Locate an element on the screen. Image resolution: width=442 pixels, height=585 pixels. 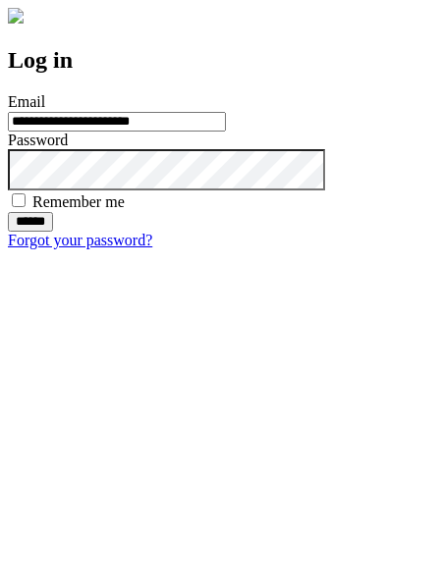
h2: Log in is located at coordinates (221, 60).